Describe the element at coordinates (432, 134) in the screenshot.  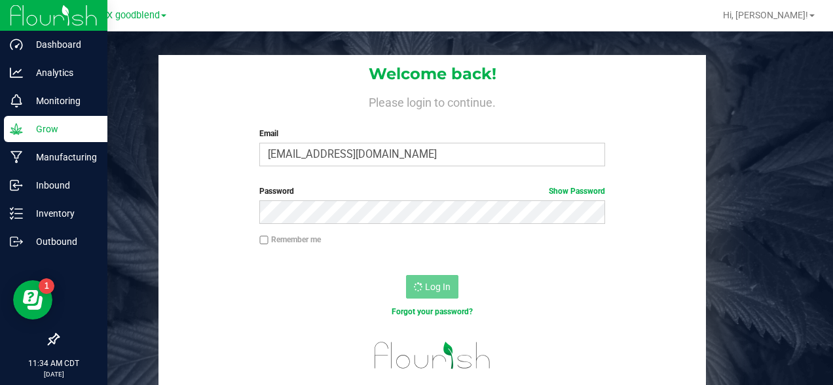
I see `label: Email` at that location.